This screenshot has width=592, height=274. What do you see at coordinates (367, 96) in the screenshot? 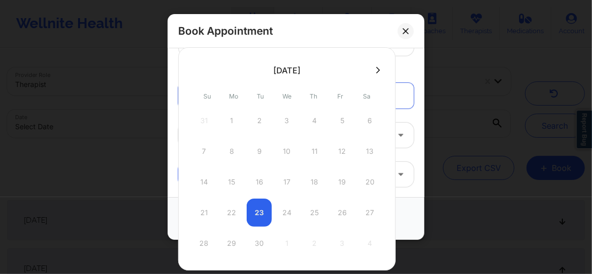
I see `abbr: Saturday` at bounding box center [367, 96].